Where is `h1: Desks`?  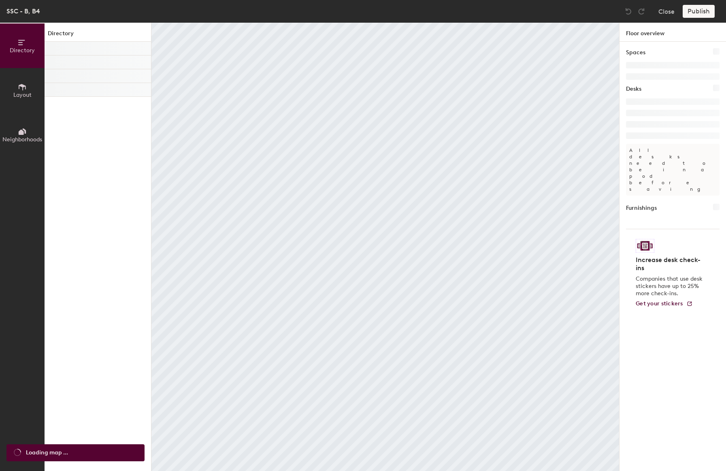 h1: Desks is located at coordinates (634, 89).